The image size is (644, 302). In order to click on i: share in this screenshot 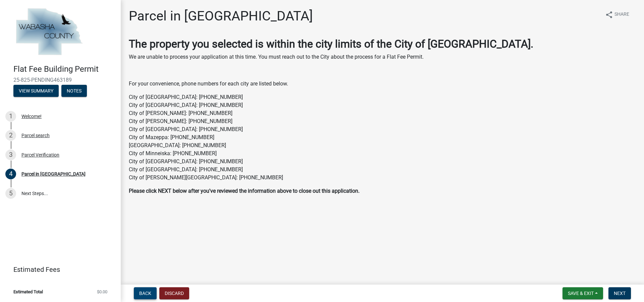, I will do `click(609, 14)`.